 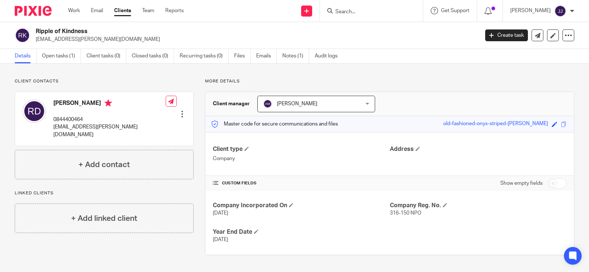 I want to click on h4: Company Reg. No., so click(x=478, y=205).